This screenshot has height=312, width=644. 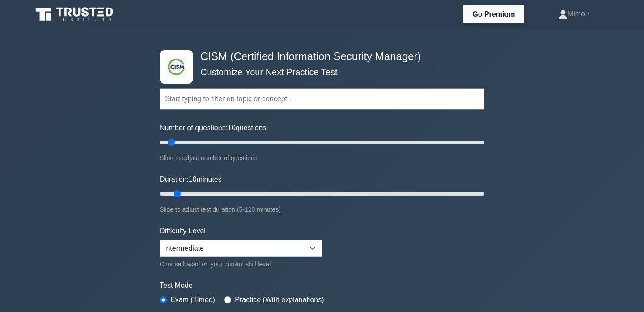 What do you see at coordinates (322, 285) in the screenshot?
I see `label: Test Mode` at bounding box center [322, 285].